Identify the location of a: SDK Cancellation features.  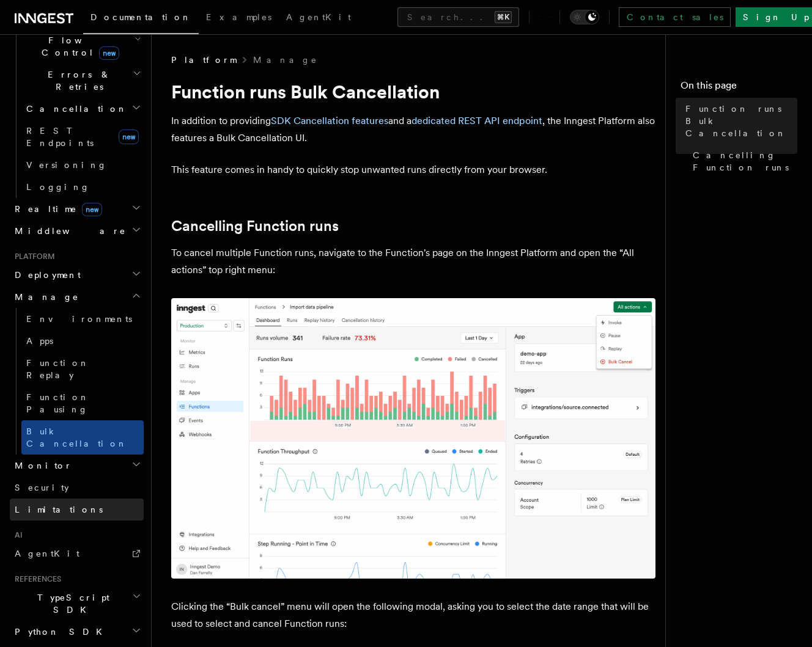
(330, 121).